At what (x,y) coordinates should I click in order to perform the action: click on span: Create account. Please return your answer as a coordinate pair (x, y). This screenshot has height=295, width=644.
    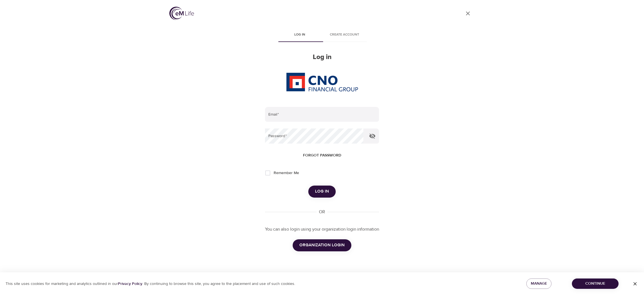
    Looking at the image, I should click on (345, 35).